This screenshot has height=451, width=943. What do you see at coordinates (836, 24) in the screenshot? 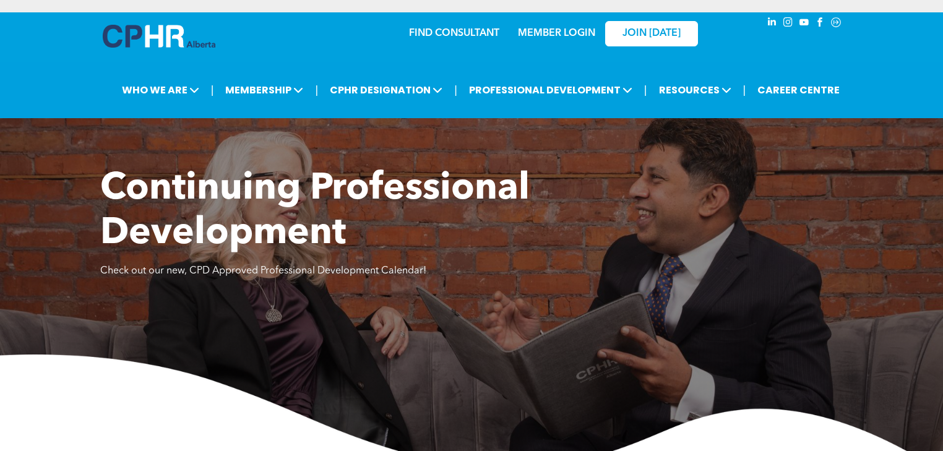
I see `a: Social network` at bounding box center [836, 24].